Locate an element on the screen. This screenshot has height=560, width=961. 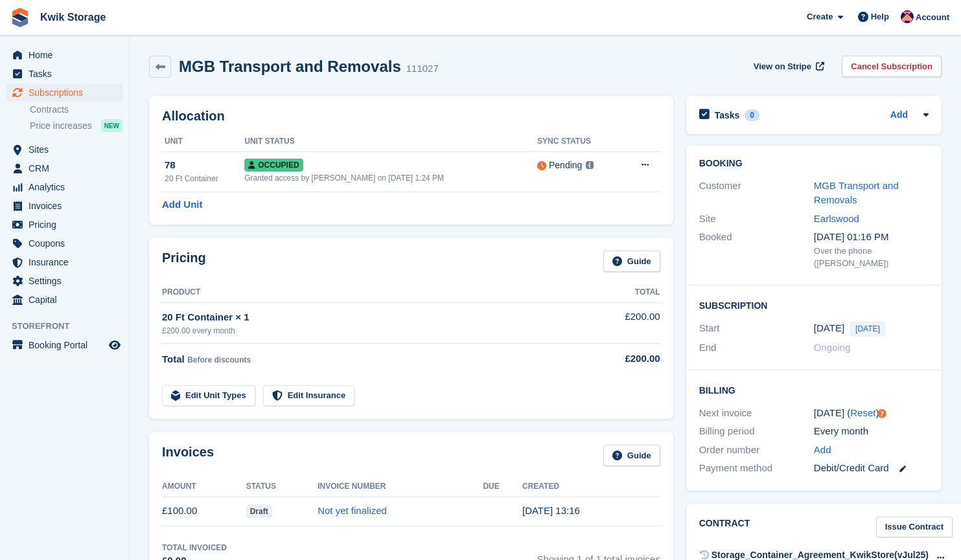
div: Debit/Credit Card is located at coordinates (871, 468).